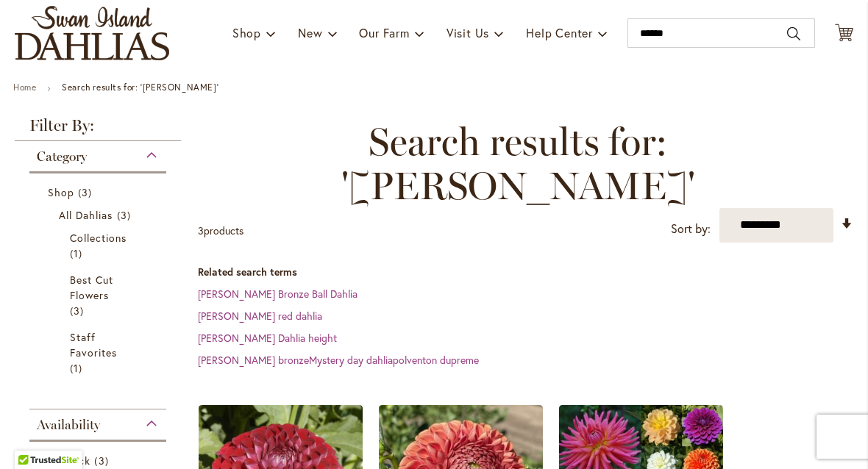 The image size is (868, 469). Describe the element at coordinates (100, 295) in the screenshot. I see `a: Best Cut Flowers` at that location.